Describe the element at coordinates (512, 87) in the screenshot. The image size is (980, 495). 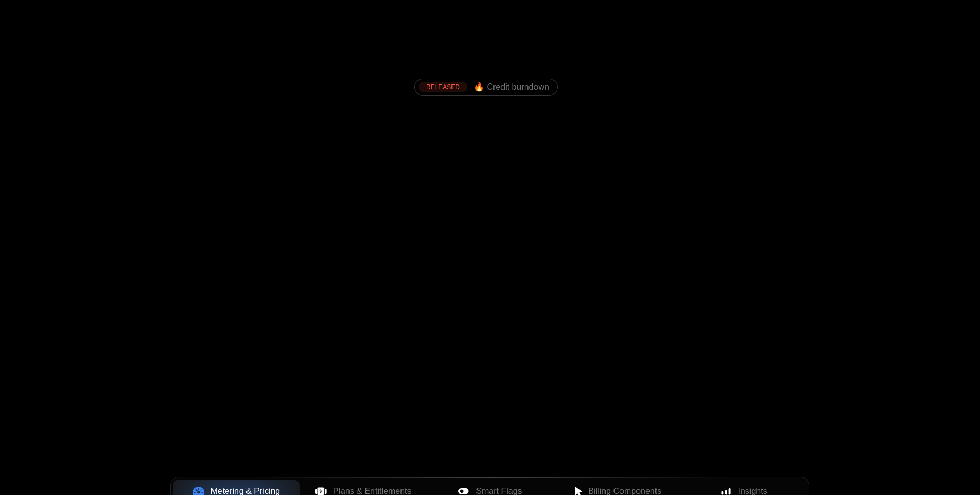
I see `span: 🔥 Credit burndown` at that location.